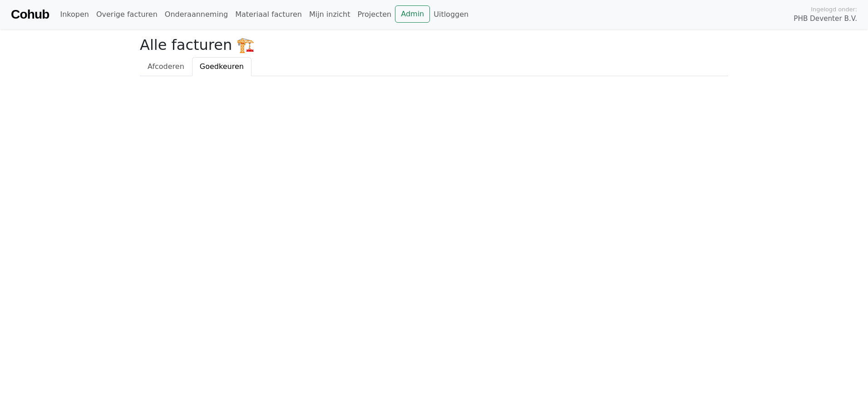  I want to click on a: Uitloggen, so click(451, 15).